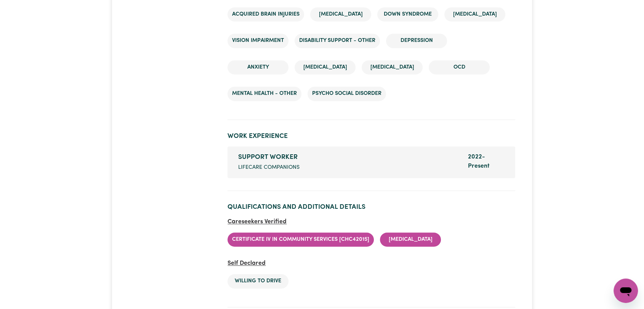 The width and height of the screenshot is (644, 309). What do you see at coordinates (258, 281) in the screenshot?
I see `li: Willing to drive` at bounding box center [258, 281].